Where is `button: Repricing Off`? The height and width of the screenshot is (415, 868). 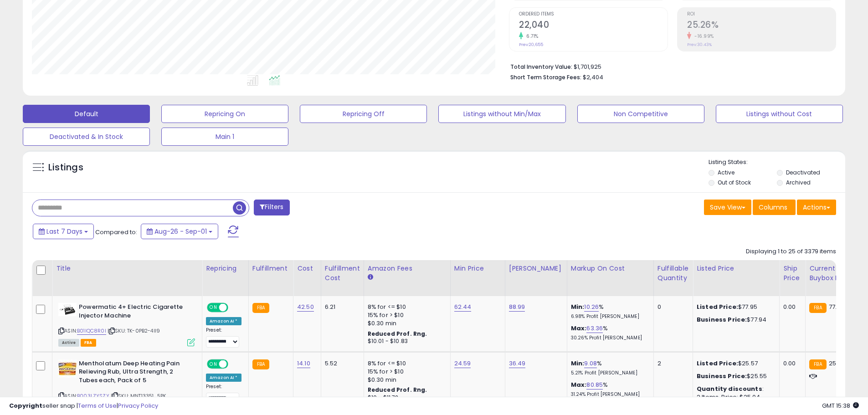
button: Repricing Off is located at coordinates (363, 114).